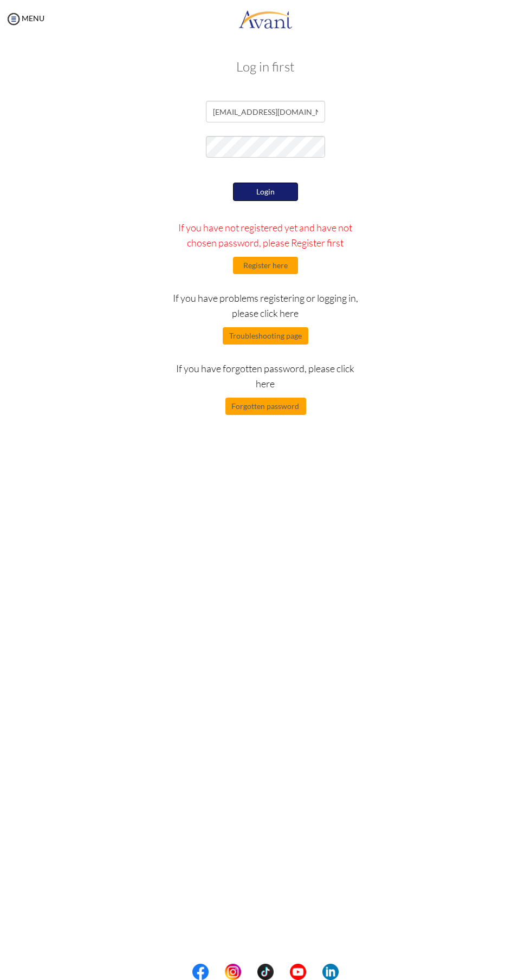 The width and height of the screenshot is (531, 980). Describe the element at coordinates (266, 336) in the screenshot. I see `button: Troubleshooting page` at that location.